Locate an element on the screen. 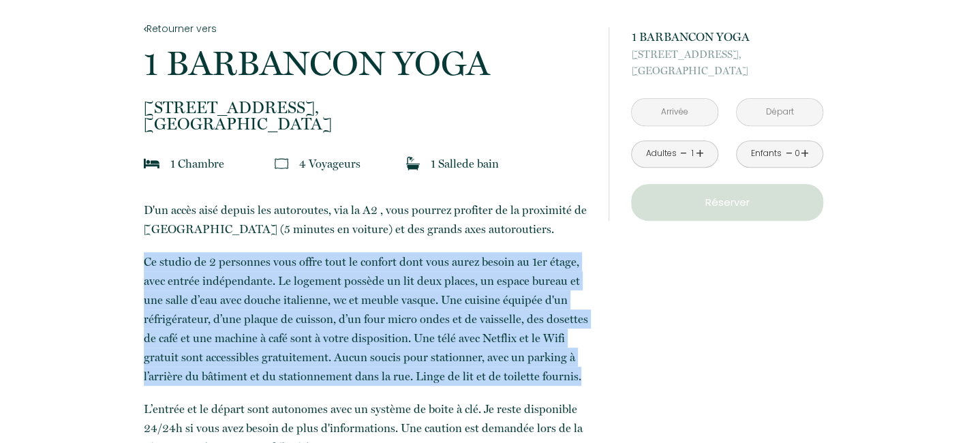 The height and width of the screenshot is (443, 967). p: D'un accès aisé depuis les autoroutes, via la A2 , vous pourrez profiter de la proximité de [GEOG... is located at coordinates (367, 219).